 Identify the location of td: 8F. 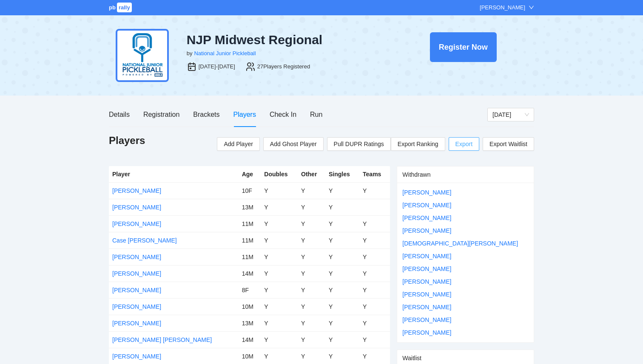
(250, 290).